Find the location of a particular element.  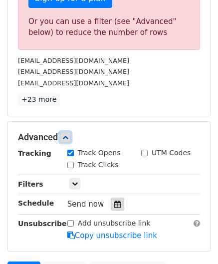

strong: Schedule is located at coordinates (36, 203).